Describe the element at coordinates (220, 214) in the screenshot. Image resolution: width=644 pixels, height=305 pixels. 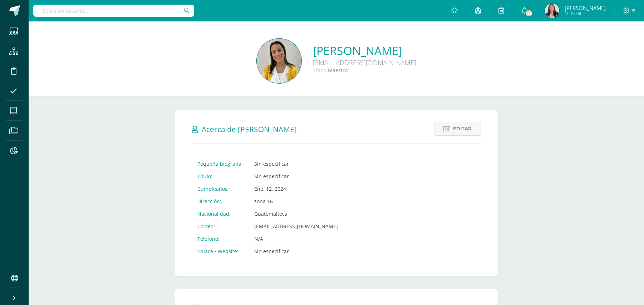
I see `td: Nacionalidad:` at that location.